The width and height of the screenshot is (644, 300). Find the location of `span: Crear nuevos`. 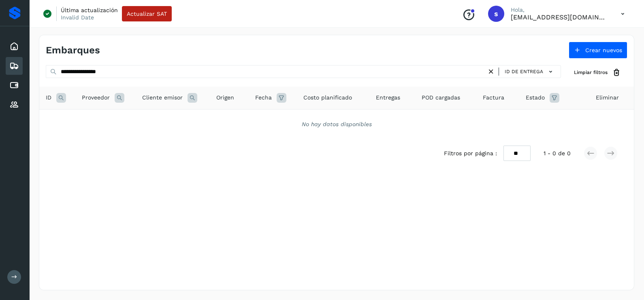

span: Crear nuevos is located at coordinates (604, 50).